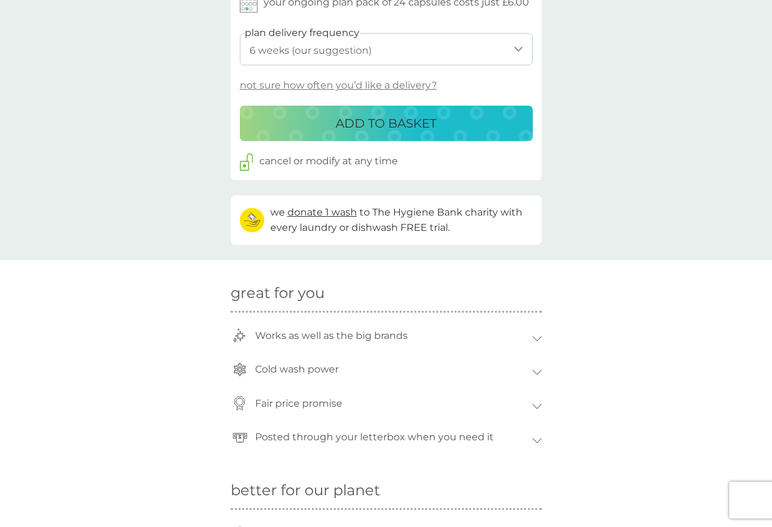 The width and height of the screenshot is (772, 527). Describe the element at coordinates (298, 403) in the screenshot. I see `p: Fair price promise` at that location.